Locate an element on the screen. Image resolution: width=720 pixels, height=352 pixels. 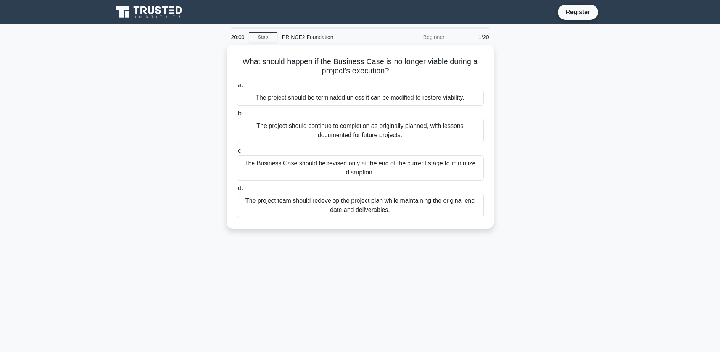
div: The project should continue to completion as originally planned, with lessons documented for futu... is located at coordinates (360, 130).